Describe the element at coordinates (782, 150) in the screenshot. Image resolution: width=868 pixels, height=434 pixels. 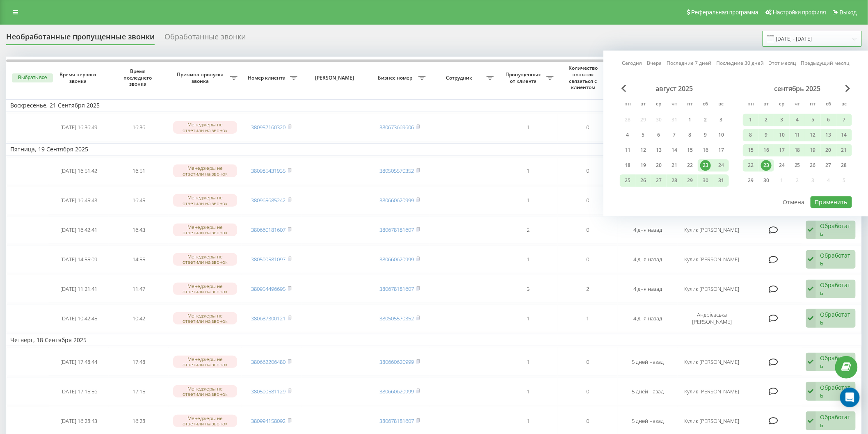
I see `div: ср 17 сент. 2025 г.` at that location.